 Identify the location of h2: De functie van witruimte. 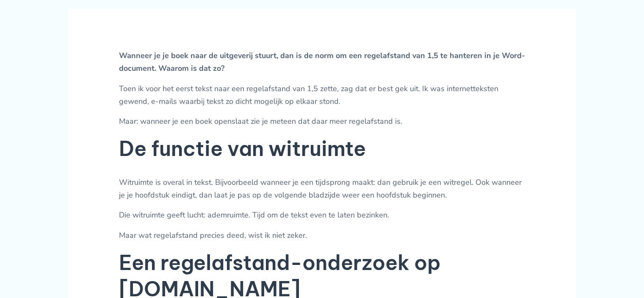
(322, 149).